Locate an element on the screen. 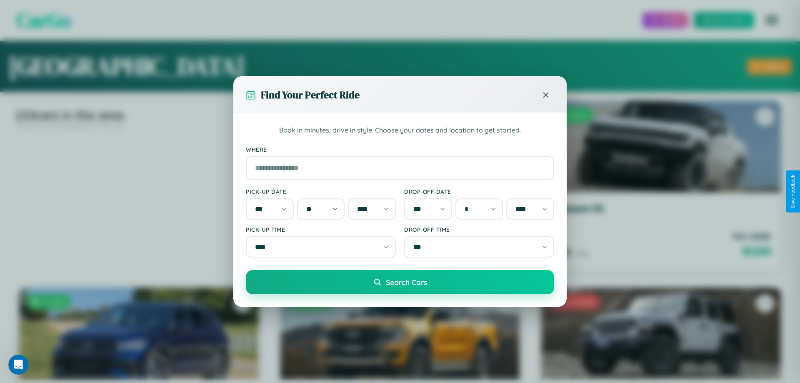 Image resolution: width=800 pixels, height=383 pixels. h3: Find Your Perfect Ride is located at coordinates (310, 95).